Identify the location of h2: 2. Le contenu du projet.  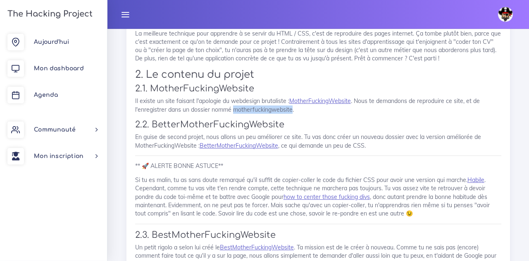
(318, 74).